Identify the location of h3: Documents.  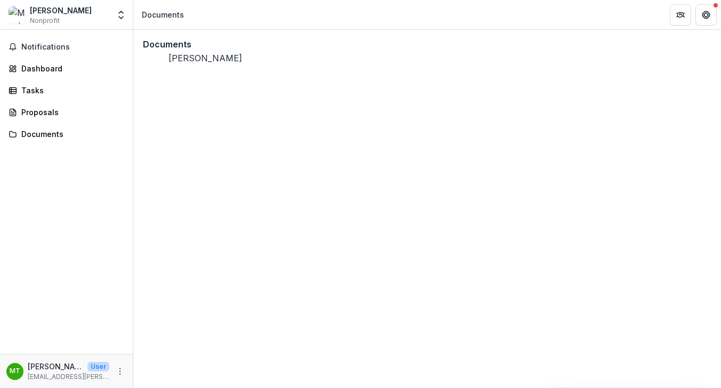
(167, 44).